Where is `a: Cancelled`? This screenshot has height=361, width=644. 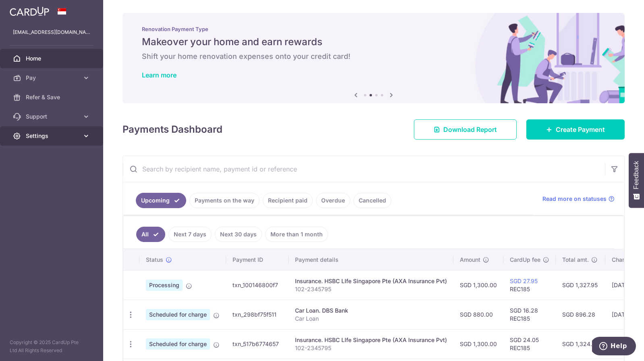 a: Cancelled is located at coordinates (372, 200).